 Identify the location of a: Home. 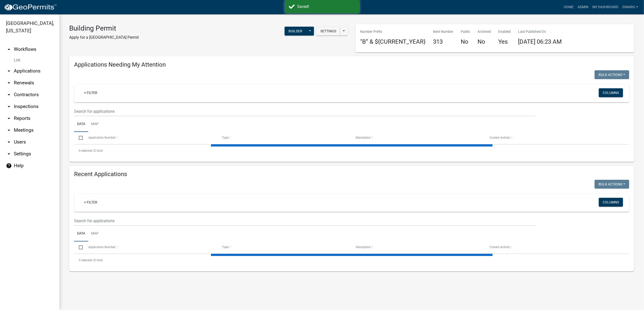
(569, 7).